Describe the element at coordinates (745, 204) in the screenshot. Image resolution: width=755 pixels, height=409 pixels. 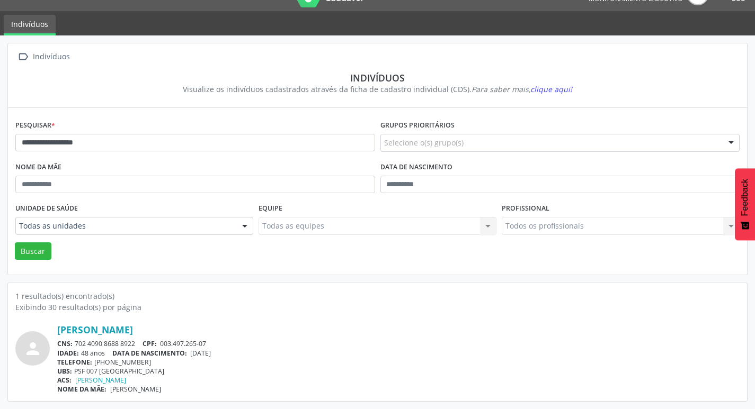
I see `button: Feedback - Mostrar pesquisa` at that location.